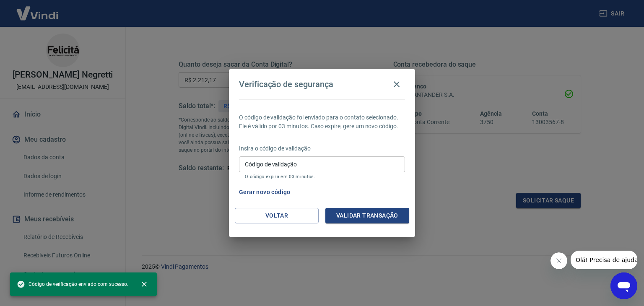  Describe the element at coordinates (277, 215) in the screenshot. I see `button: Voltar` at that location.